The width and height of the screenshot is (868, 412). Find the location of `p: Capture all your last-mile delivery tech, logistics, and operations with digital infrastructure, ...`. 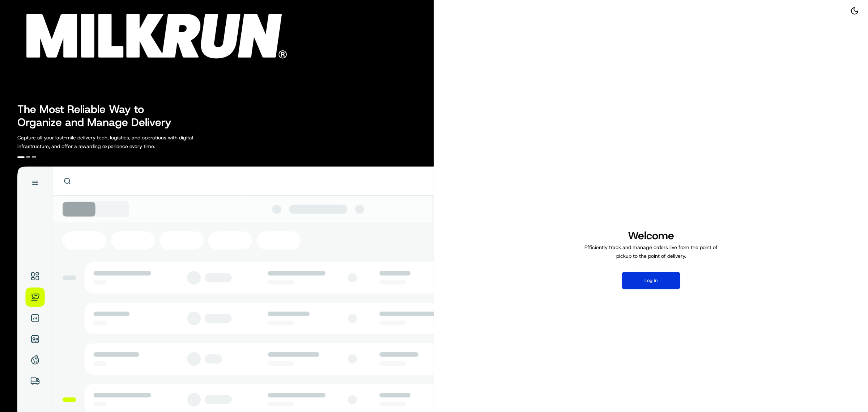

p: Capture all your last-mile delivery tech, logistics, and operations with digital infrastructure, ... is located at coordinates (122, 142).